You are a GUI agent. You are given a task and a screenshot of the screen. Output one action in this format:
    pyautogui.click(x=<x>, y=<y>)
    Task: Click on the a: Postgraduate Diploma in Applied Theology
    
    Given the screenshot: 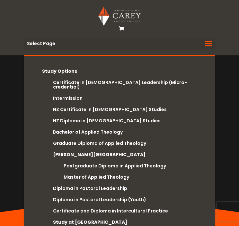 What is the action you would take?
    pyautogui.click(x=131, y=166)
    